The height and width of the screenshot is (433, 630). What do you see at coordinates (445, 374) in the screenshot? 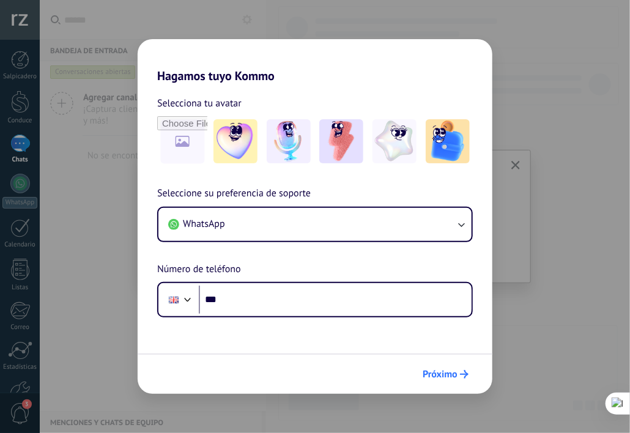
I see `button: Próximo` at bounding box center [445, 374].